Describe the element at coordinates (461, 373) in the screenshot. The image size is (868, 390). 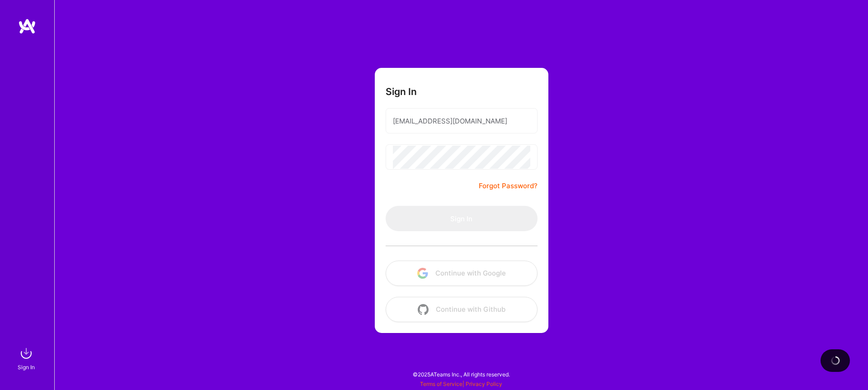
I see `div: © 2025 ATeams Inc., All rights reserved.` at that location.